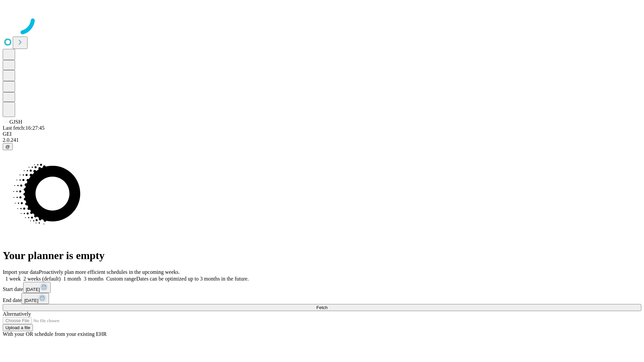  What do you see at coordinates (16, 122) in the screenshot?
I see `span: GJSH` at bounding box center [16, 122].